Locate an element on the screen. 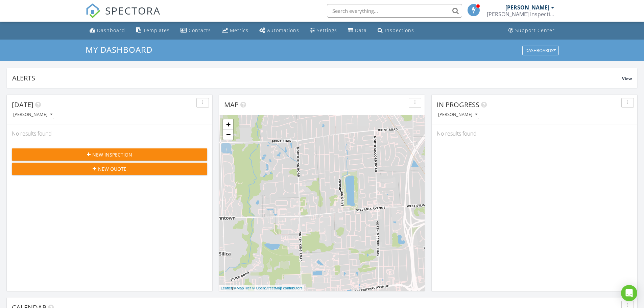 The height and width of the screenshot is (308, 644). span: In Progress is located at coordinates (458, 105).